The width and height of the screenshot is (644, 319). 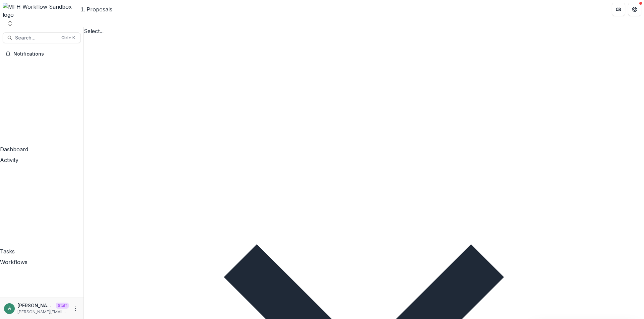 What do you see at coordinates (619, 9) in the screenshot?
I see `button: Partners` at bounding box center [619, 9].